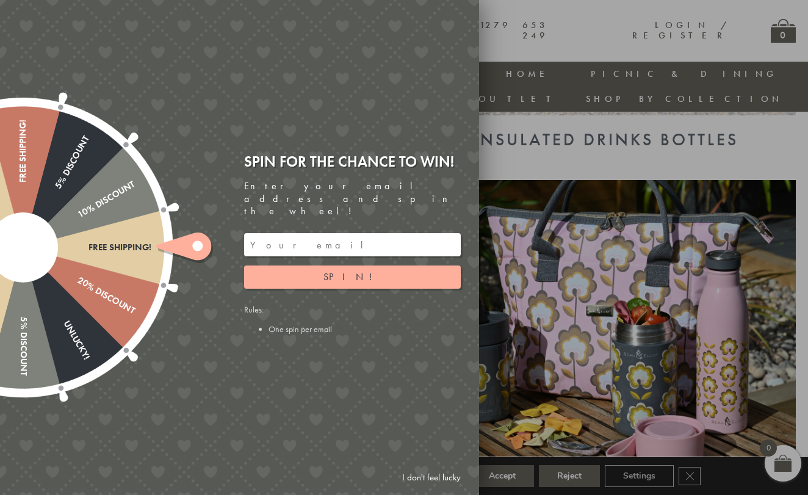  What do you see at coordinates (78, 279) in the screenshot?
I see `div: 20% Discount` at bounding box center [78, 279].